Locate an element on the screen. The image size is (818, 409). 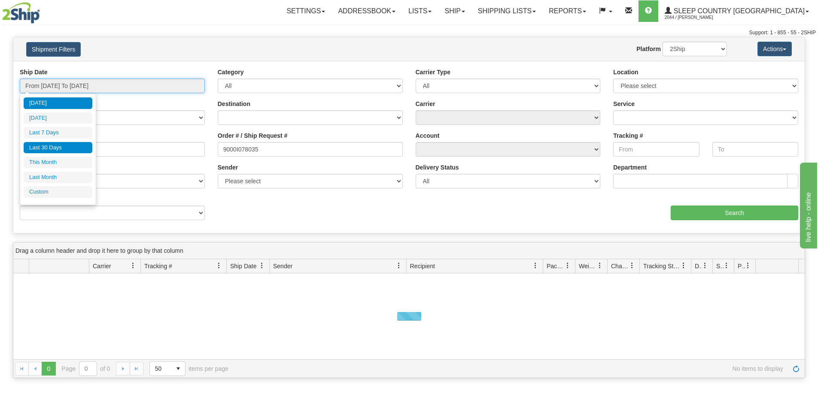
a: Refresh is located at coordinates (796, 369).